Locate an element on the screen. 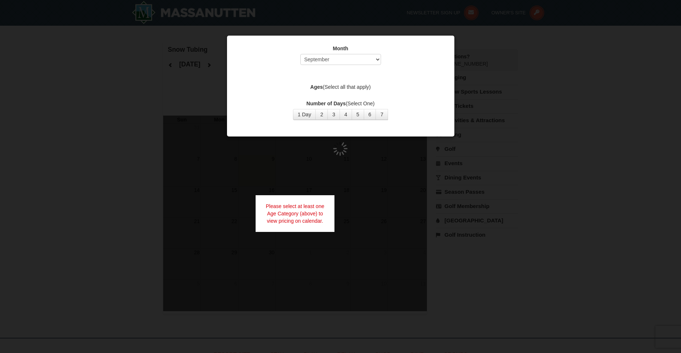 This screenshot has width=681, height=353. button: 1 Day is located at coordinates (304, 114).